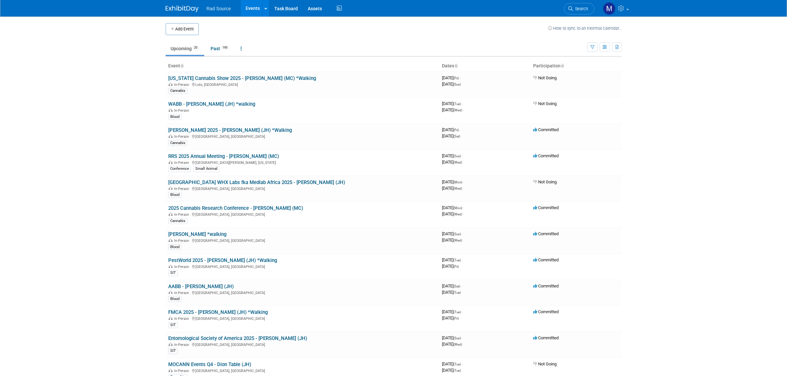 The height and width of the screenshot is (376, 787). I want to click on span: (Sat), so click(457, 286).